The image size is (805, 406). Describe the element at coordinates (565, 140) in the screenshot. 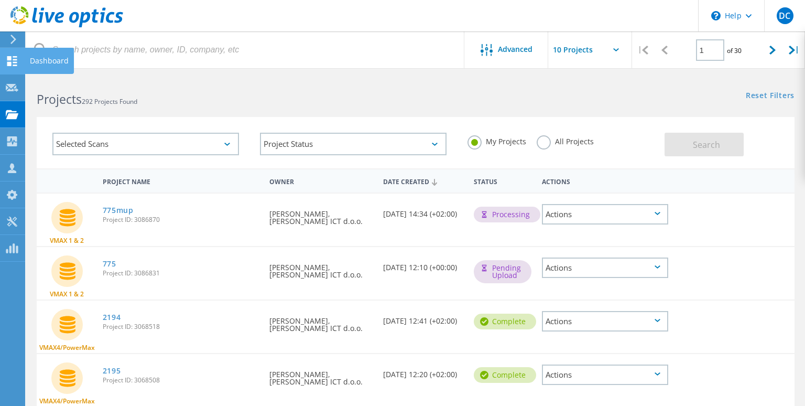

I see `label: All Projects` at that location.